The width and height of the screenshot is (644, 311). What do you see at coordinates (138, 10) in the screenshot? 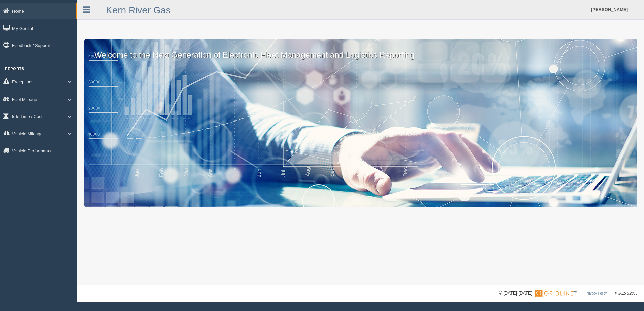
I see `a: Kern River Gas` at bounding box center [138, 10].